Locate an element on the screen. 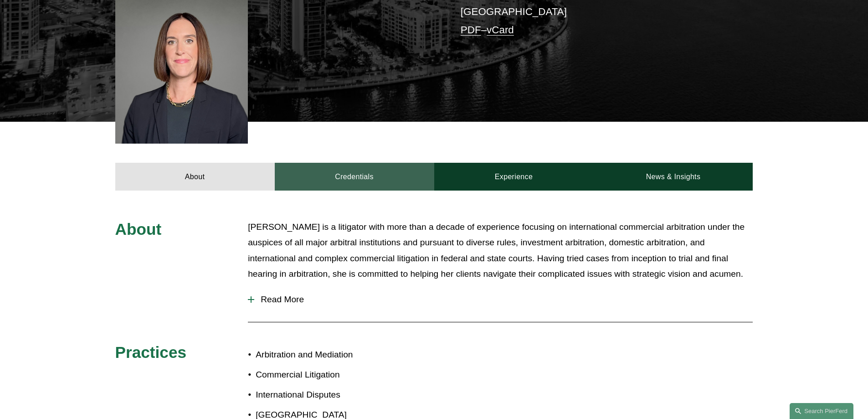 The image size is (868, 419). a: Experience is located at coordinates (514, 176).